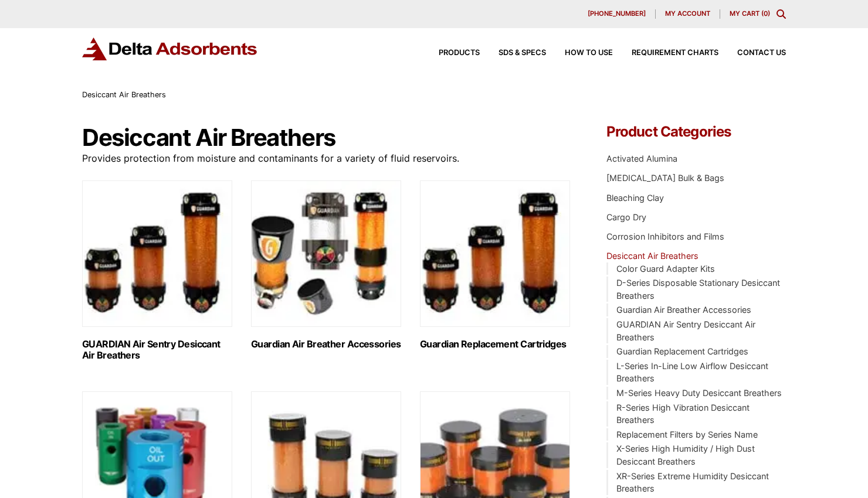 This screenshot has height=498, width=868. I want to click on a: X-Series High Humidity / High Dust Desiccant Breathers, so click(686, 455).